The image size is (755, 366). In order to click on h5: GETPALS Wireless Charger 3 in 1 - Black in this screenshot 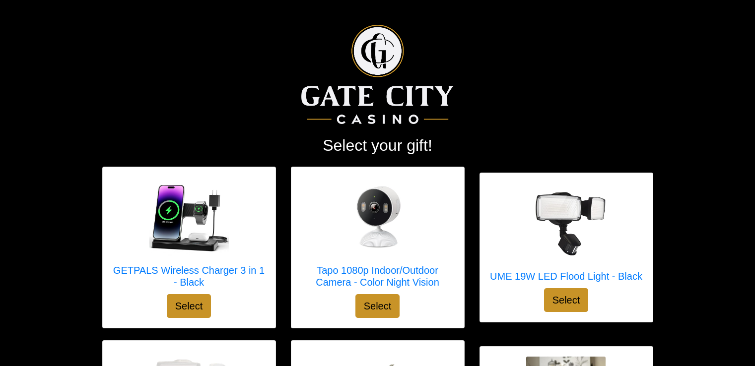, I will do `click(189, 276)`.